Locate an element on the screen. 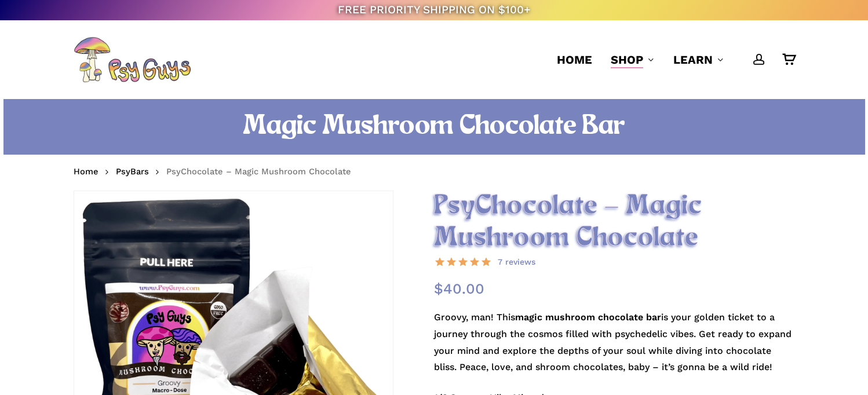 The height and width of the screenshot is (395, 868). a: PsyBars is located at coordinates (132, 172).